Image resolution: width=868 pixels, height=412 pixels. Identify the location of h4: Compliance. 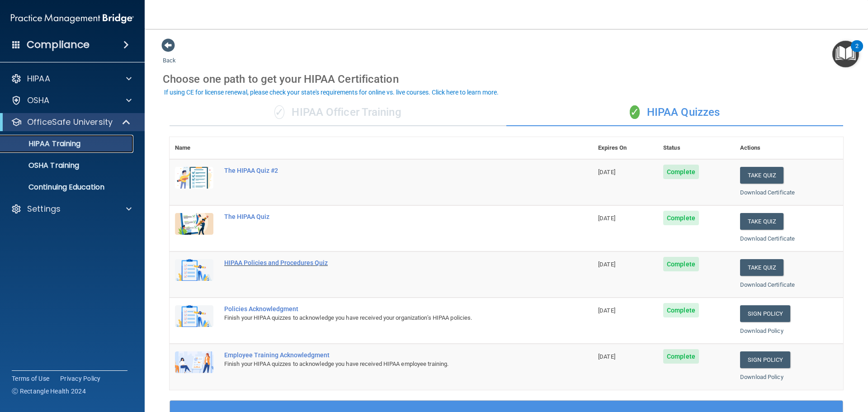
(58, 45).